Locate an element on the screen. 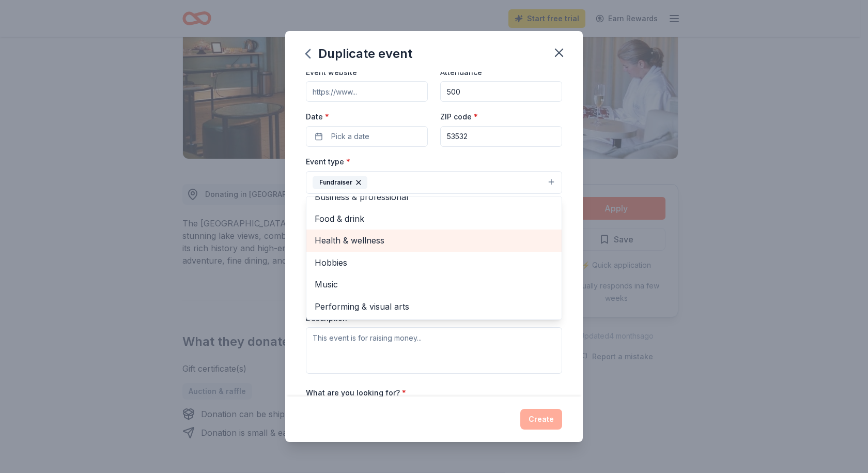 The height and width of the screenshot is (473, 868). span: Music is located at coordinates (434, 284).